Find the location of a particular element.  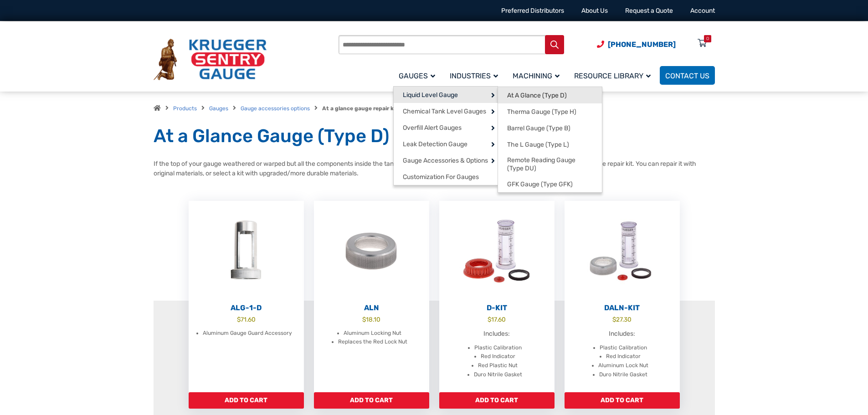

a: Overfill Alert Gauges is located at coordinates (446, 128).